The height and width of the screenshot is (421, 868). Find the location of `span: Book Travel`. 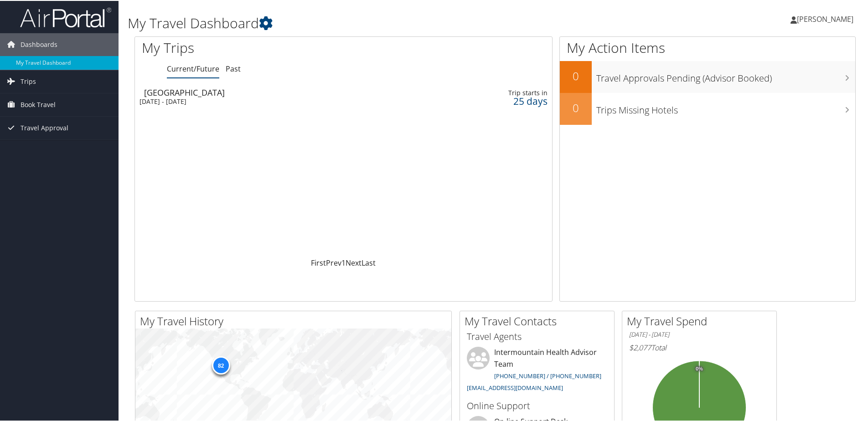

span: Book Travel is located at coordinates (38, 104).